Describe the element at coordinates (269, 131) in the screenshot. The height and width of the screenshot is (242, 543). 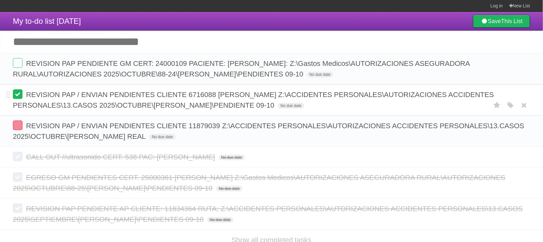
I see `span: REVISION PAP / ENVIAN PENDIENTES CLIENTE 11879039 Z:\ACCIDENTES PERSONALES\AUTORIZACIONES ACCIDEN...` at that location.